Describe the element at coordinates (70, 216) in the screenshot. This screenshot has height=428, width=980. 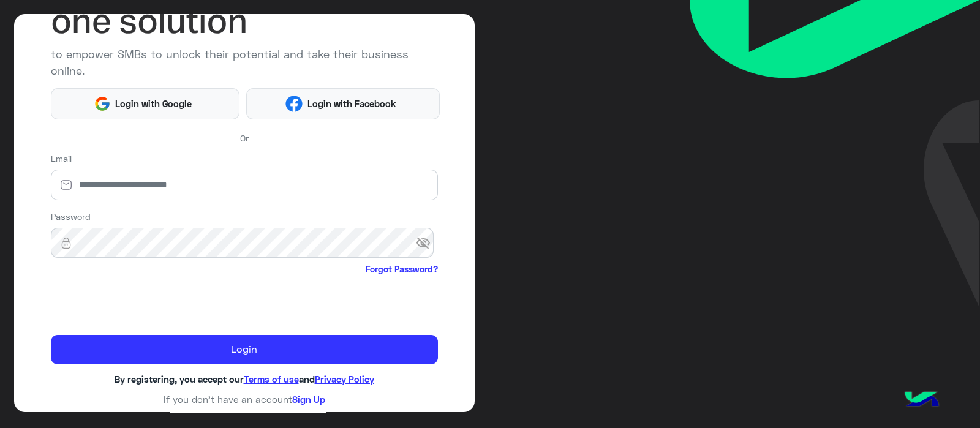
I see `label: Password` at that location.